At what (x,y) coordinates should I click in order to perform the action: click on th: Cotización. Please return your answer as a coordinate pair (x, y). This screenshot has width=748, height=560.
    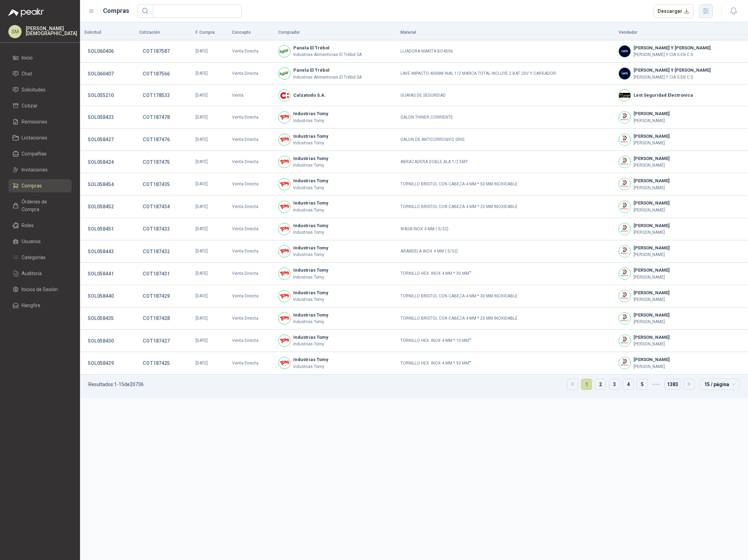
    Looking at the image, I should click on (163, 33).